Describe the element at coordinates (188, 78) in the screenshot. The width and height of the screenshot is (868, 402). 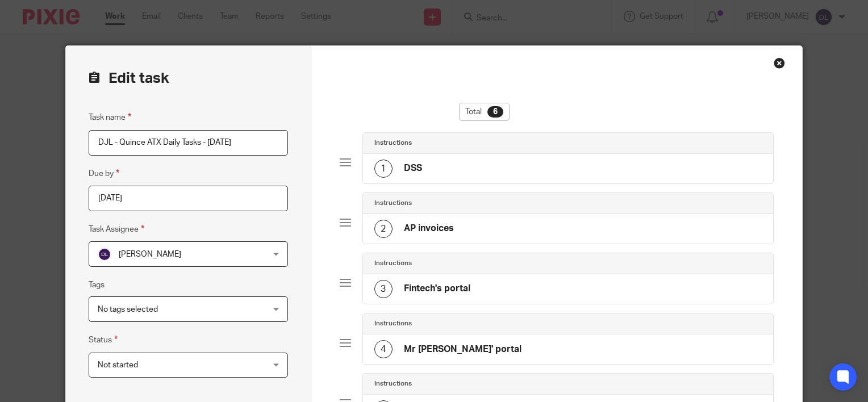
I see `h2: Edit task` at that location.